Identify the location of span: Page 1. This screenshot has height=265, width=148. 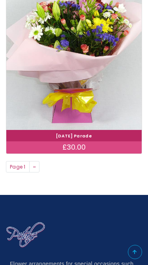
(18, 167).